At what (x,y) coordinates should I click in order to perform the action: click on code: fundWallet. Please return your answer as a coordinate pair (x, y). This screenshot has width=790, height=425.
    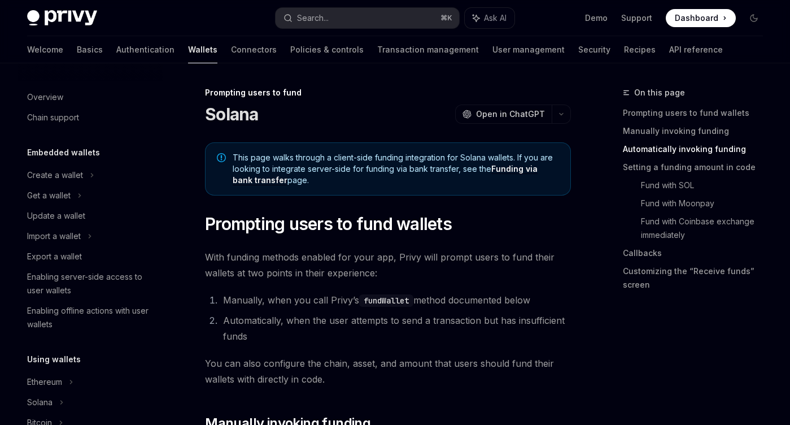
    Looking at the image, I should click on (386, 300).